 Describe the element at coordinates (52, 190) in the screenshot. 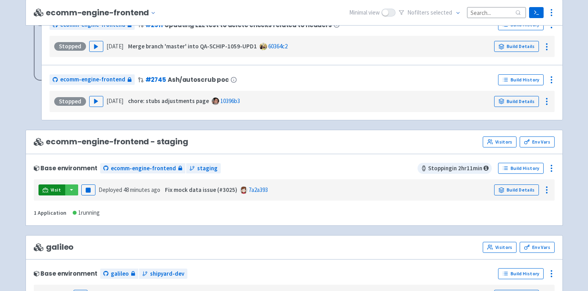

I see `a: Visit` at that location.